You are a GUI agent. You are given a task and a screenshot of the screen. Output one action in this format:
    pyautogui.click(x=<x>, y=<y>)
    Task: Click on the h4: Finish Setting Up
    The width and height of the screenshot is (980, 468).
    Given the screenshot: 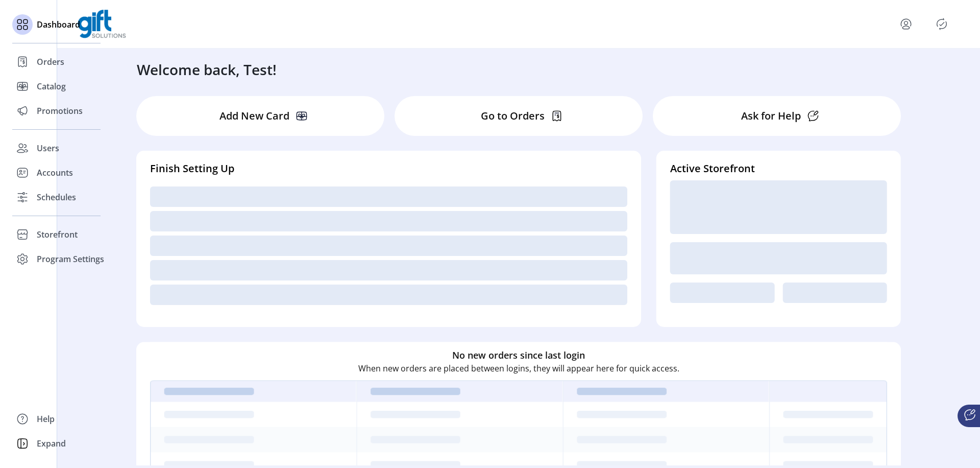 What is the action you would take?
    pyautogui.click(x=389, y=168)
    